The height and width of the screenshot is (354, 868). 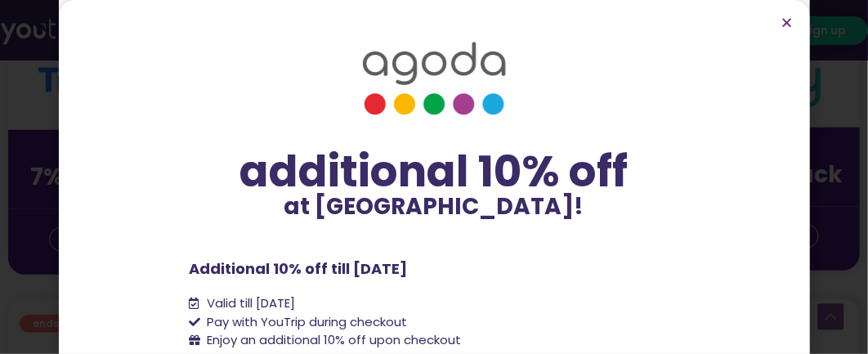 What do you see at coordinates (788, 23) in the screenshot?
I see `a: Close` at bounding box center [788, 23].